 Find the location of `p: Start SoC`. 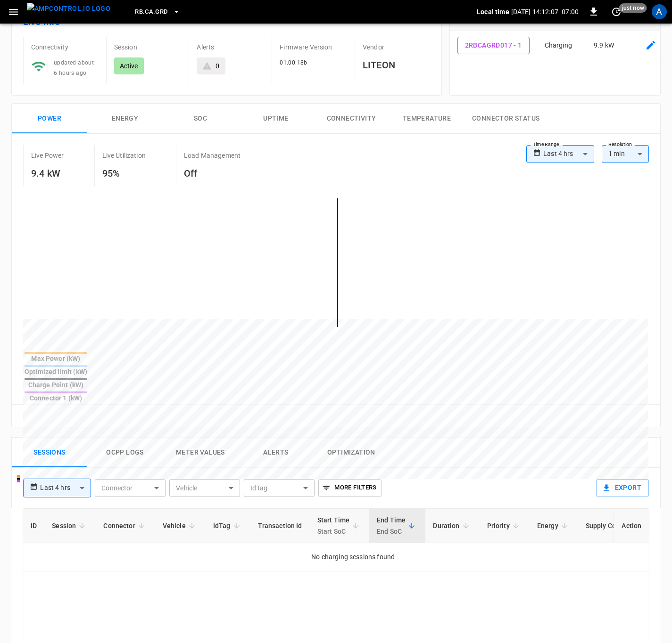

p: Start SoC is located at coordinates (333, 531).